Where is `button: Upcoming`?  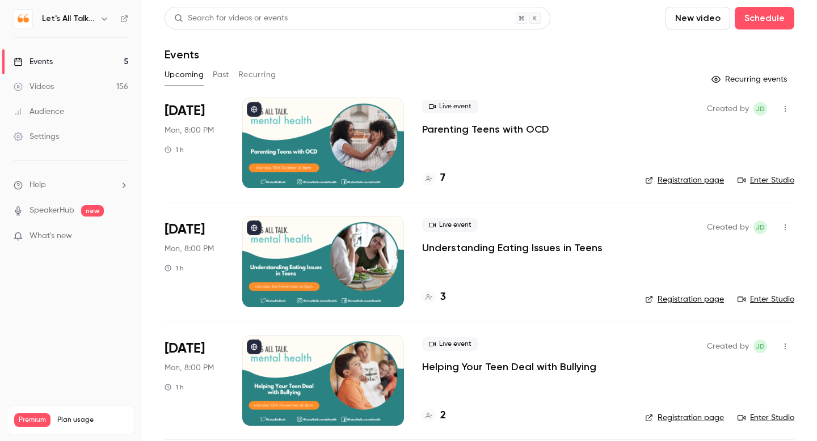
button: Upcoming is located at coordinates (184, 75).